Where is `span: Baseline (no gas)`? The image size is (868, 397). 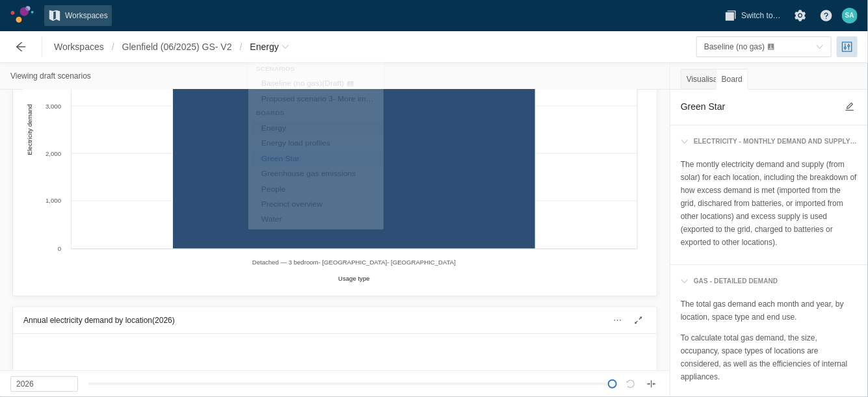 span: Baseline (no gas) is located at coordinates (734, 47).